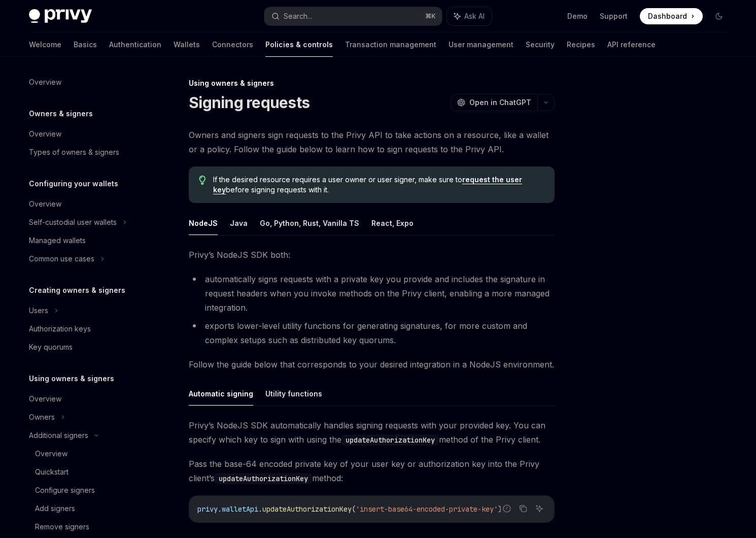 Image resolution: width=756 pixels, height=538 pixels. I want to click on a: Demo, so click(578, 17).